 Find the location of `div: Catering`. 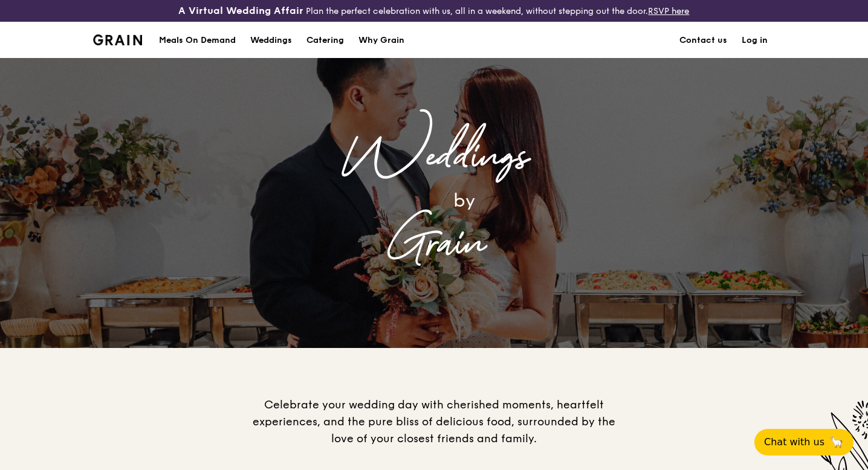

div: Catering is located at coordinates (325, 40).